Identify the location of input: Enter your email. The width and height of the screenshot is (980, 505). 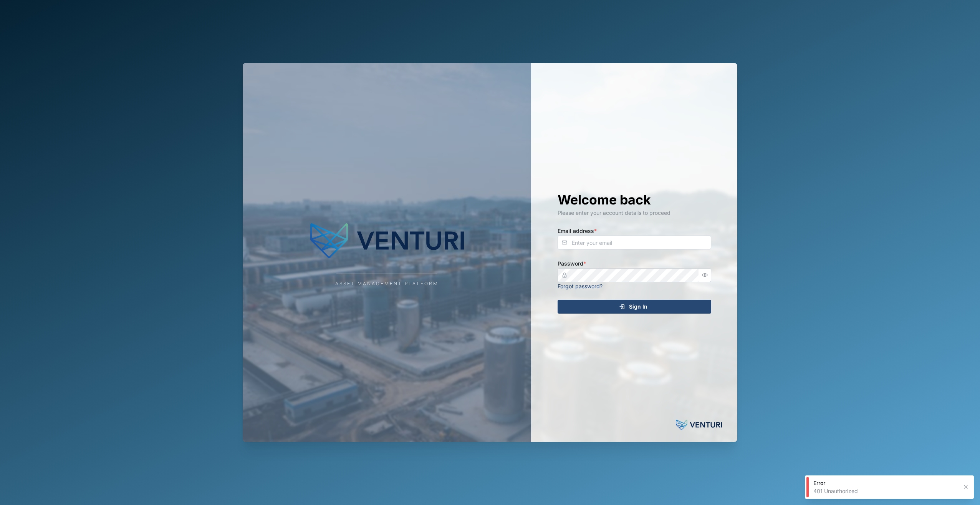
(635, 242).